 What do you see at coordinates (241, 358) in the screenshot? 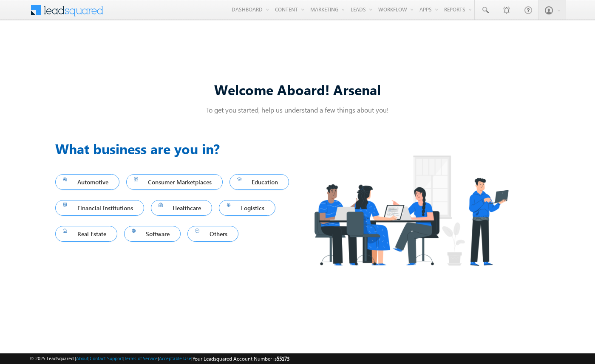
I see `span: Your Leadsquared Account Number is` at bounding box center [241, 358].